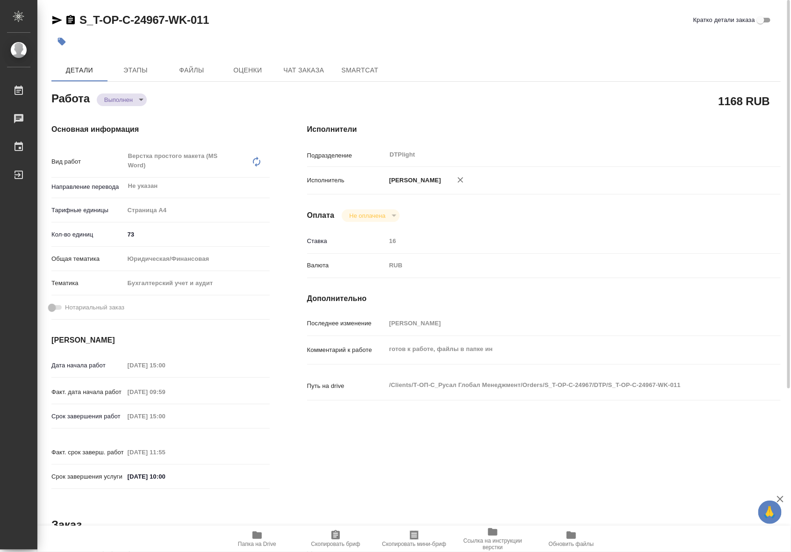 Image resolution: width=791 pixels, height=552 pixels. What do you see at coordinates (414, 539) in the screenshot?
I see `button: Скопировать мини-бриф` at bounding box center [414, 539].